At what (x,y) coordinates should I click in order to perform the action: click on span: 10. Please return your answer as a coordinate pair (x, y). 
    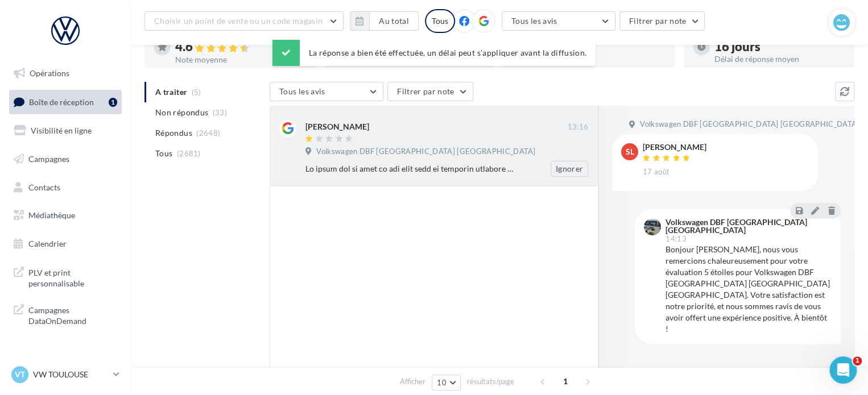
    Looking at the image, I should click on (442, 382).